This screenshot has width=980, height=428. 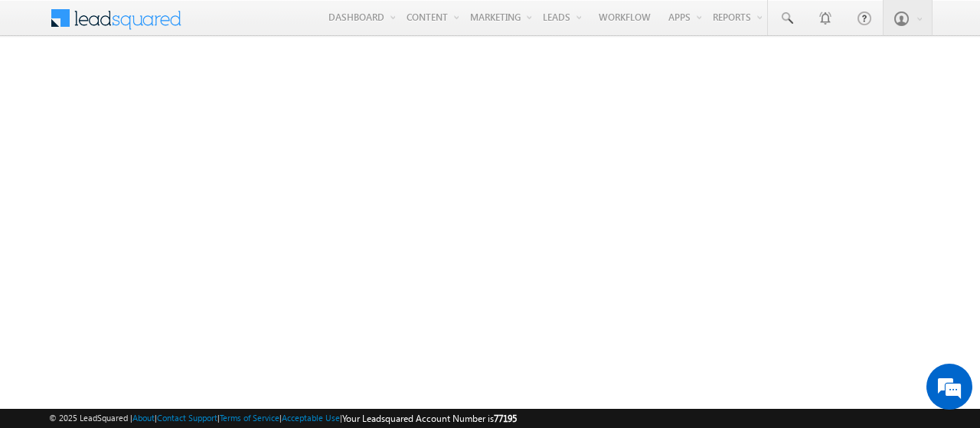 I want to click on div: Leave a message, so click(x=169, y=91).